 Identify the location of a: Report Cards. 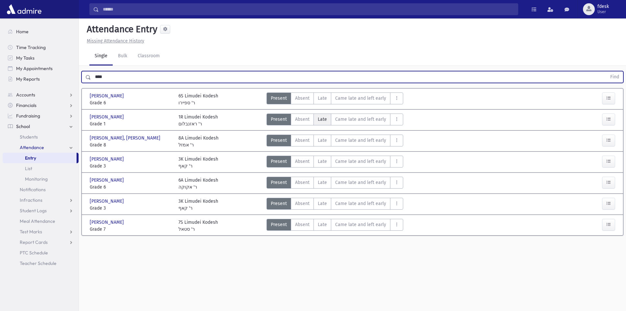
(40, 242).